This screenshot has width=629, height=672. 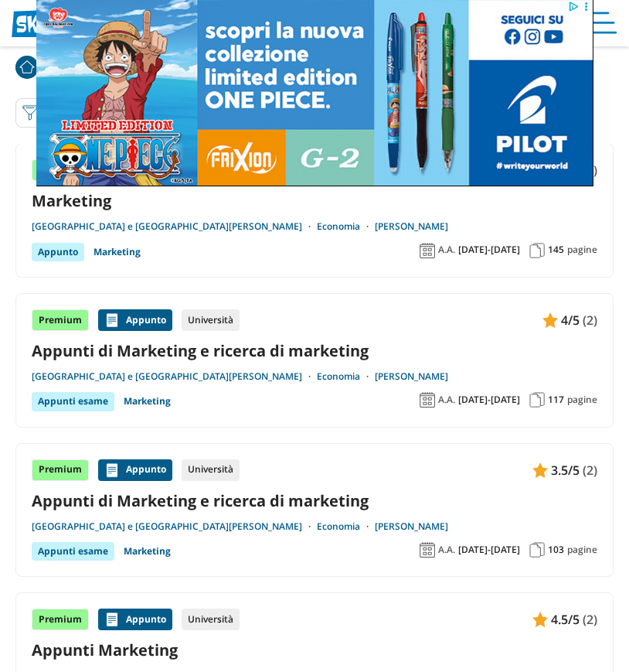 What do you see at coordinates (602, 24) in the screenshot?
I see `button: Menù` at bounding box center [602, 24].